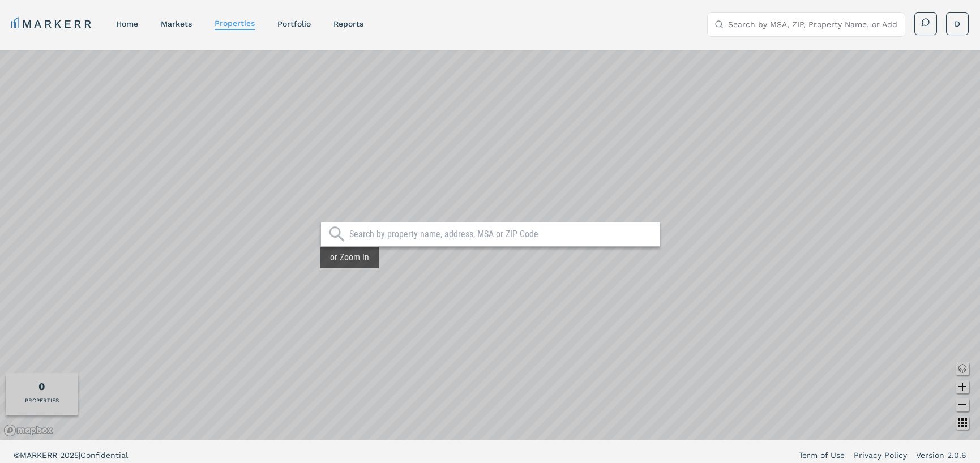 This screenshot has height=463, width=980. I want to click on input: Search by MSA, ZIP, Property Name, or Address, so click(813, 24).